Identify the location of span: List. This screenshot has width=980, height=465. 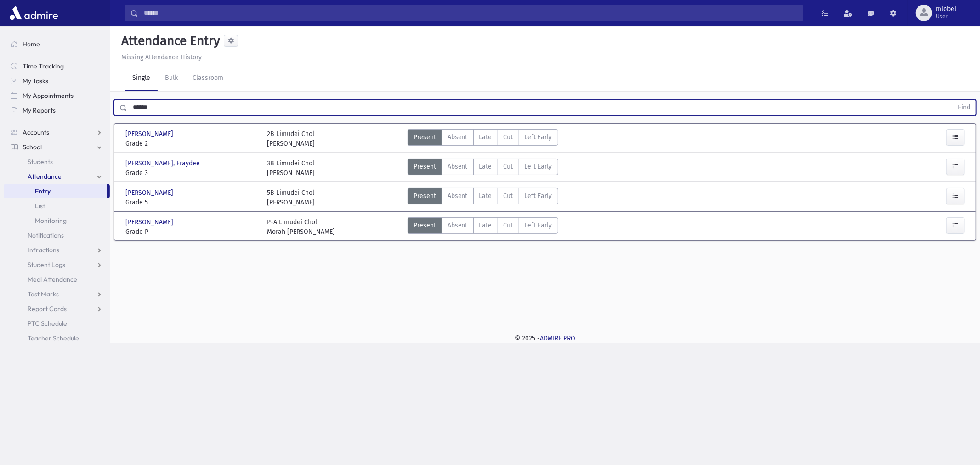
(40, 206).